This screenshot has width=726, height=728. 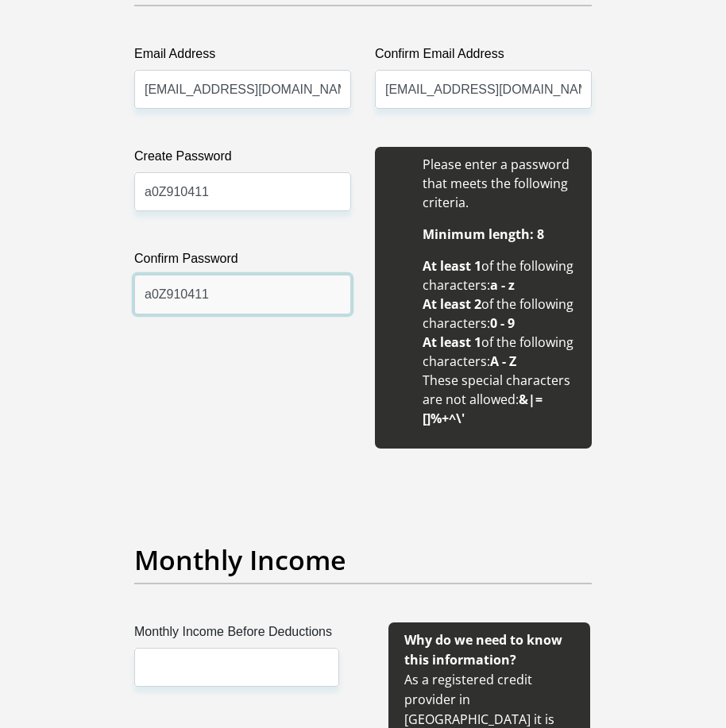 What do you see at coordinates (502, 285) in the screenshot?
I see `b: a - z` at bounding box center [502, 285].